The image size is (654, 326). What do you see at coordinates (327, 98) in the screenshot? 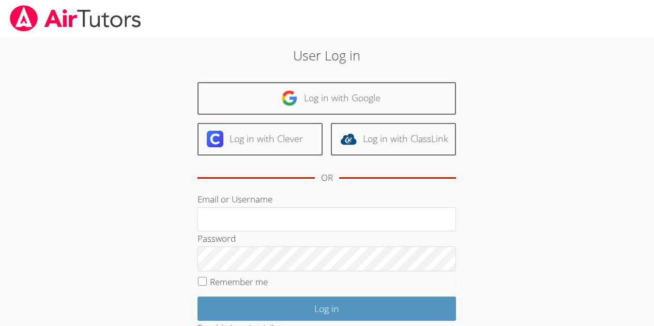
I see `a: Log in with Google` at bounding box center [327, 98].